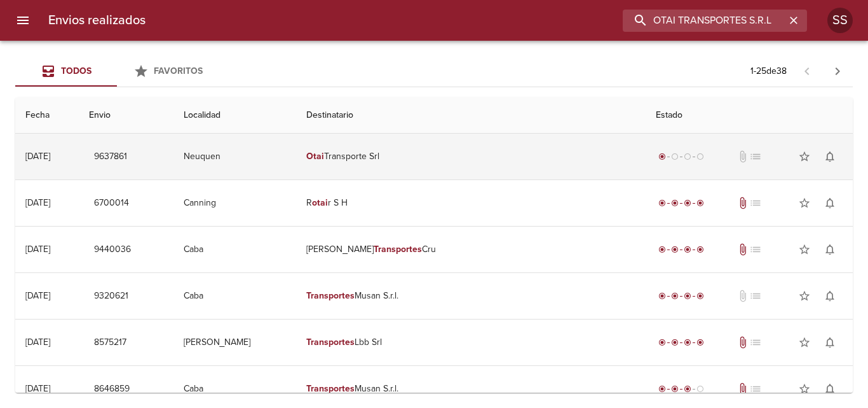 The width and height of the screenshot is (868, 408). Describe the element at coordinates (838, 71) in the screenshot. I see `span: Pagina siguiente` at that location.